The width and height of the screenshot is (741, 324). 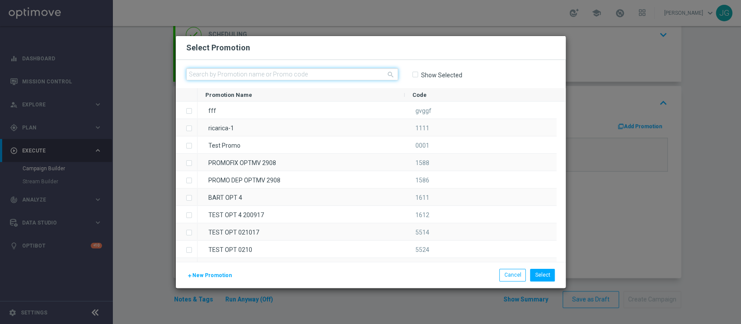 What do you see at coordinates (422, 197) in the screenshot?
I see `span: 1611` at bounding box center [422, 197].